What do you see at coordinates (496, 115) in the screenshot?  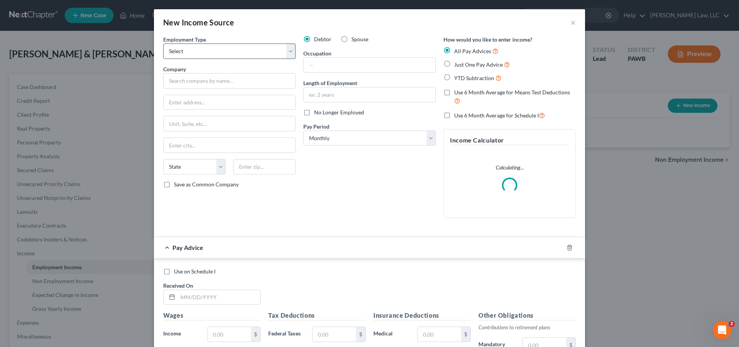 I see `span: Use 6 Month Average for Schedule I` at bounding box center [496, 115].